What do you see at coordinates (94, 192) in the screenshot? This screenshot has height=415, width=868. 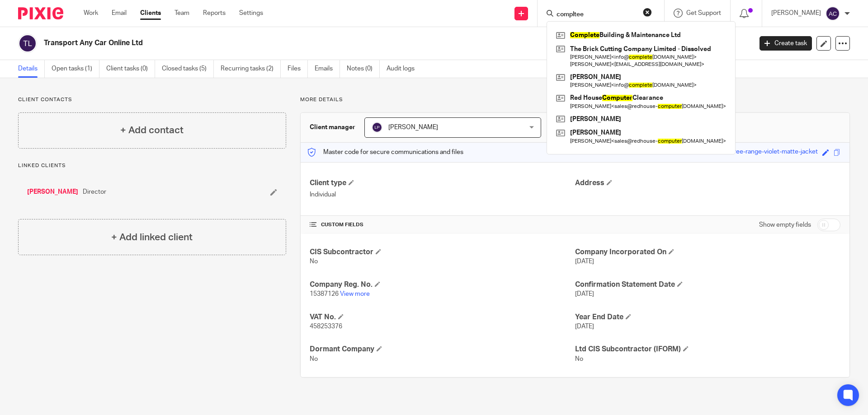 I see `span: Director` at bounding box center [94, 192].